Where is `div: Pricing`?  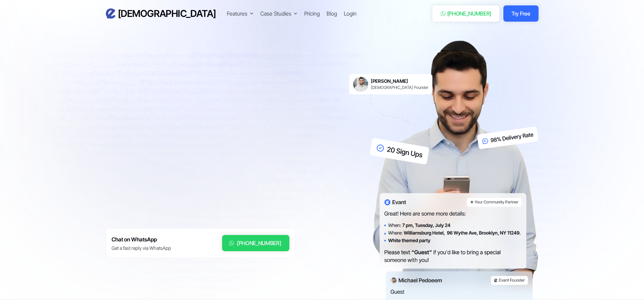 div: Pricing is located at coordinates (312, 13).